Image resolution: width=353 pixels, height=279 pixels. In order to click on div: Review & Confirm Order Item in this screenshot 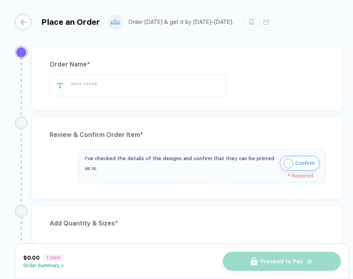, I will do `click(188, 135)`.